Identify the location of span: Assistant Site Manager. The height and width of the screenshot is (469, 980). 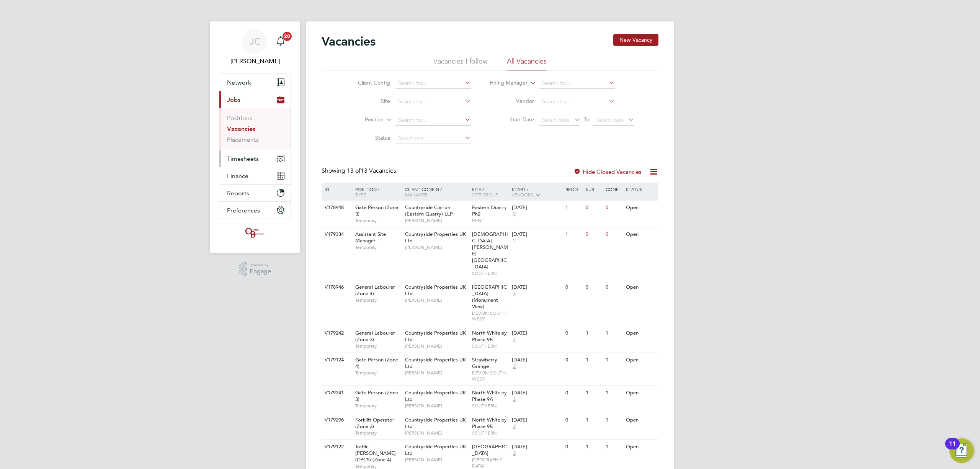
(371, 238).